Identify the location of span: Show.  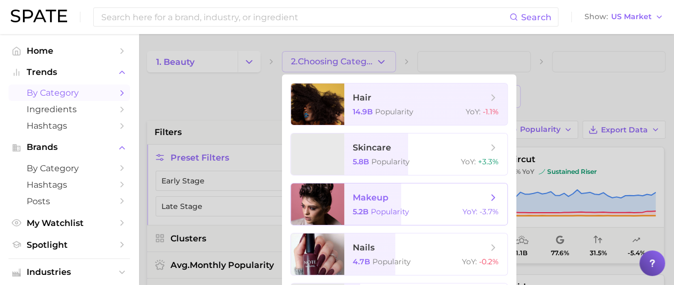
(596, 17).